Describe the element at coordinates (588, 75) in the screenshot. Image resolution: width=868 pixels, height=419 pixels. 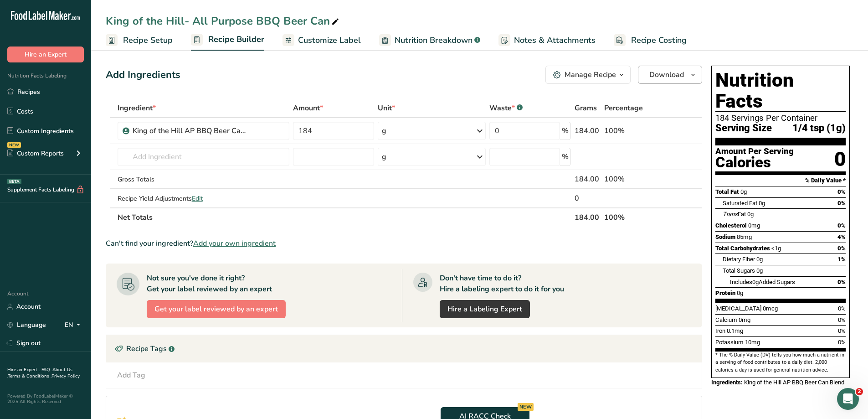
I see `button: Manage Recipe` at that location.